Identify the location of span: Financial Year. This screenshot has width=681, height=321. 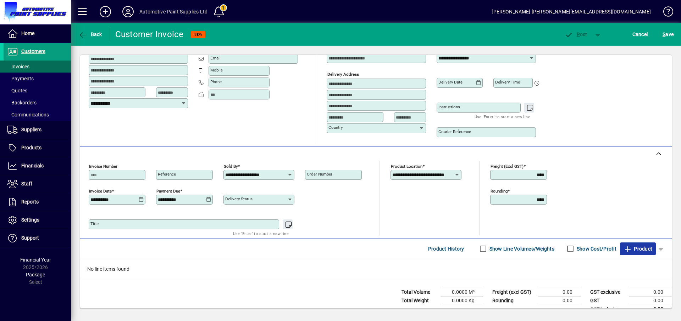
(35, 260).